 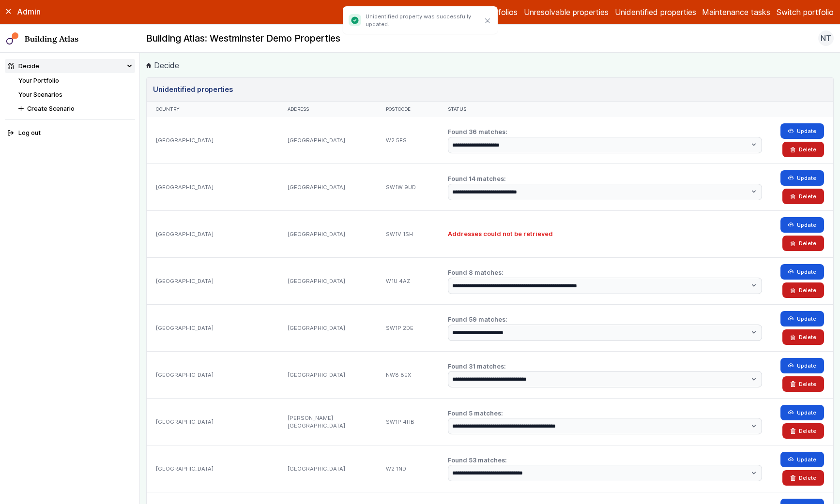 I want to click on button: Switch portfolio, so click(x=805, y=12).